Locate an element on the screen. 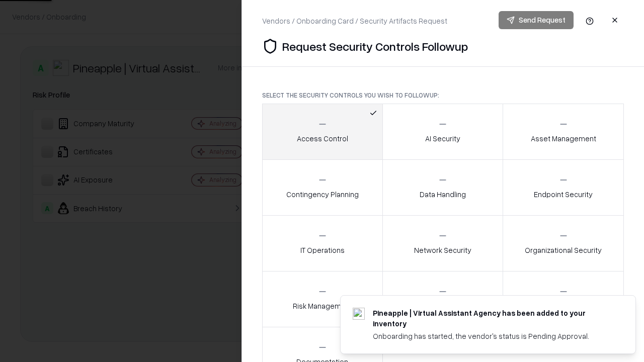 Image resolution: width=644 pixels, height=362 pixels. p: Risk Management is located at coordinates (323, 306).